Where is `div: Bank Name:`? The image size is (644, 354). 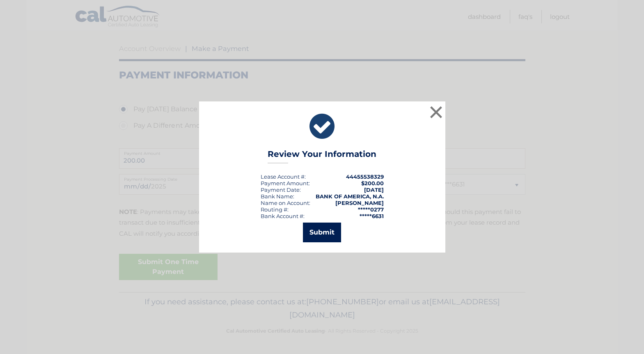 div: Bank Name: is located at coordinates (277, 196).